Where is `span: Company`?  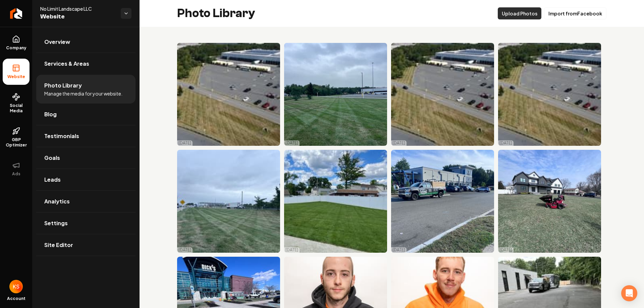
span: Company is located at coordinates (16, 48).